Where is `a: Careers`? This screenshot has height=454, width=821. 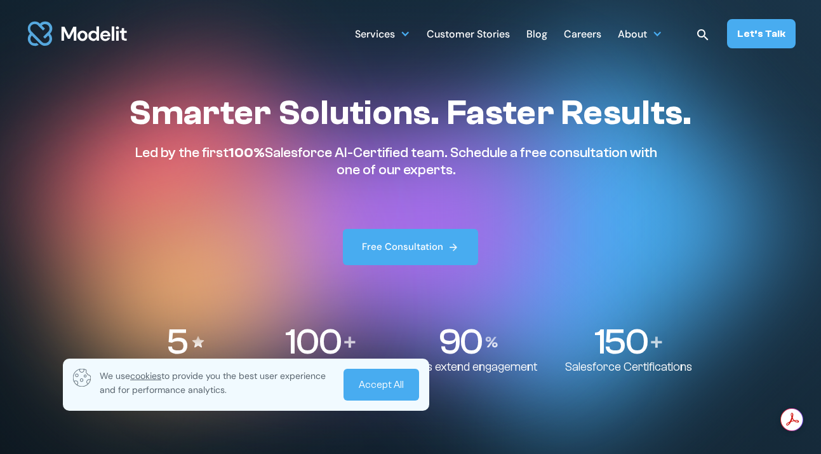
a: Careers is located at coordinates (582, 33).